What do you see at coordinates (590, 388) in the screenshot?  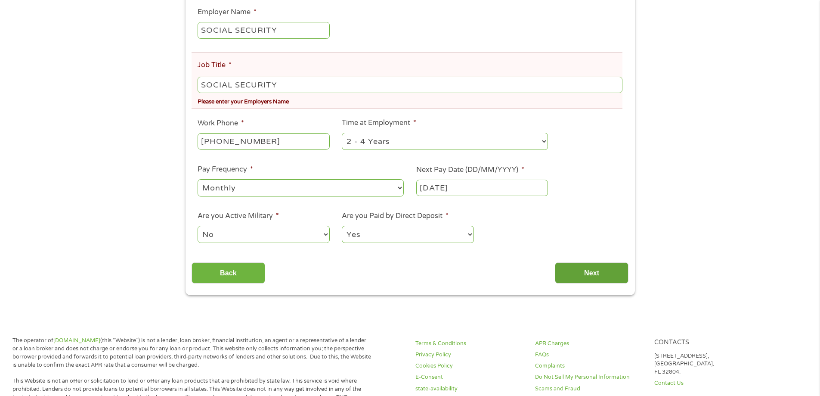 I see `a: Scams and Fraud` at bounding box center [590, 388].